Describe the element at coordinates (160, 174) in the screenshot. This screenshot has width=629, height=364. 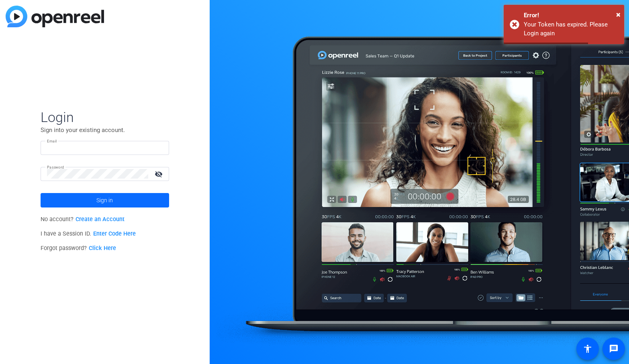
I see `mat-icon: visibility_off` at that location.